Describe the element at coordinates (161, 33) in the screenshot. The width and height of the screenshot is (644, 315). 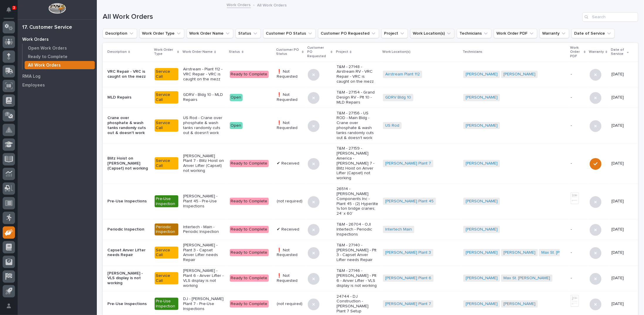
I see `button: Work Order Type` at that location.